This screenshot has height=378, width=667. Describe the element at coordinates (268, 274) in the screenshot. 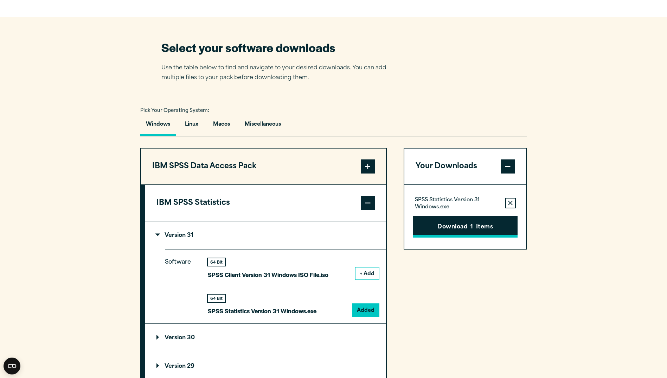

I see `p: SPSS Client Version 31 Windows ISO File.iso` at that location.